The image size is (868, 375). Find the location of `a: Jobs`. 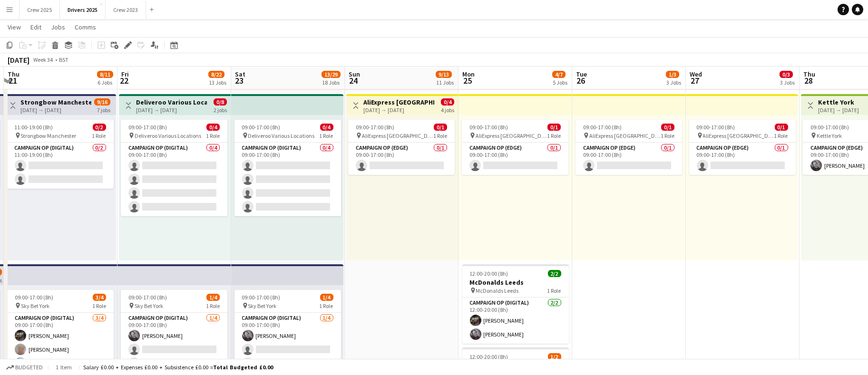

a: Jobs is located at coordinates (58, 27).